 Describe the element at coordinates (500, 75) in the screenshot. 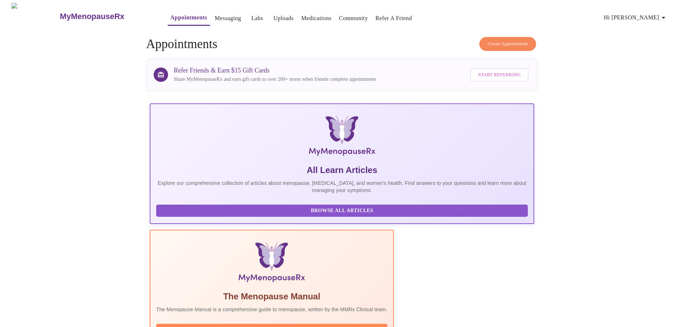

I see `a: Start Referring` at that location.